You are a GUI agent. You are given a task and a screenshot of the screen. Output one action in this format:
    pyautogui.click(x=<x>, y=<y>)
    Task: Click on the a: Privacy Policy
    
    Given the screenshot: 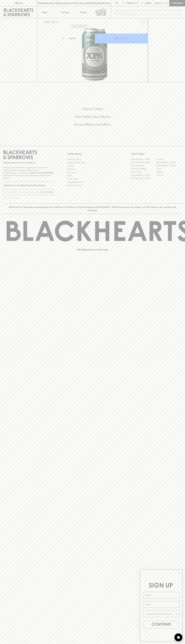 What is the action you would take?
    pyautogui.click(x=93, y=179)
    